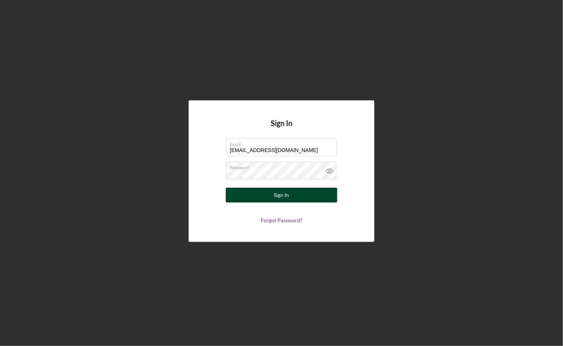 This screenshot has height=346, width=563. Describe the element at coordinates (282, 195) in the screenshot. I see `div: Sign In` at that location.